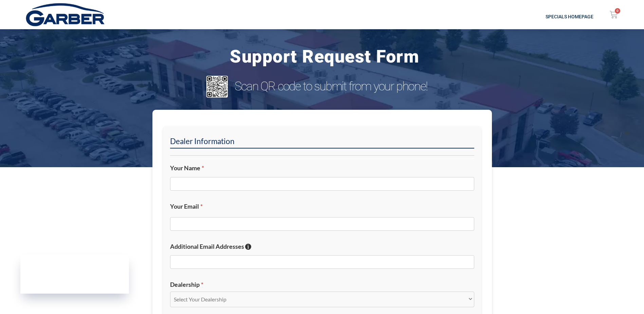 The height and width of the screenshot is (314, 644). I want to click on label: Your Email, so click(322, 206).